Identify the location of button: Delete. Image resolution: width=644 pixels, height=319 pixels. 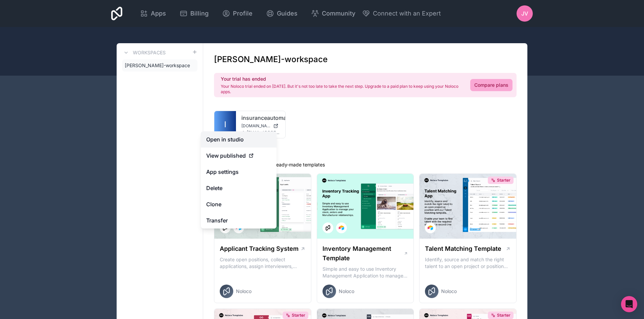
(238, 188).